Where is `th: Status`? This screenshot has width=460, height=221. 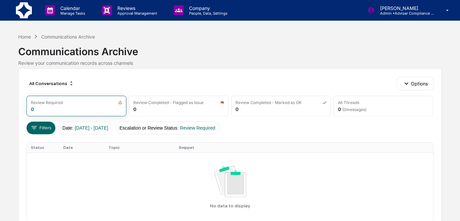
th: Status is located at coordinates (43, 147).